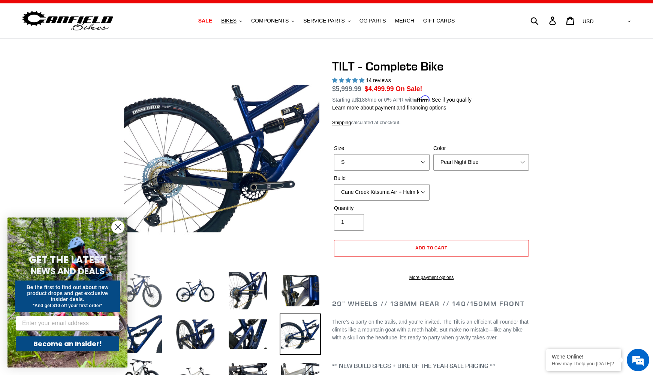  Describe the element at coordinates (67, 260) in the screenshot. I see `span: GET THE LATEST` at that location.